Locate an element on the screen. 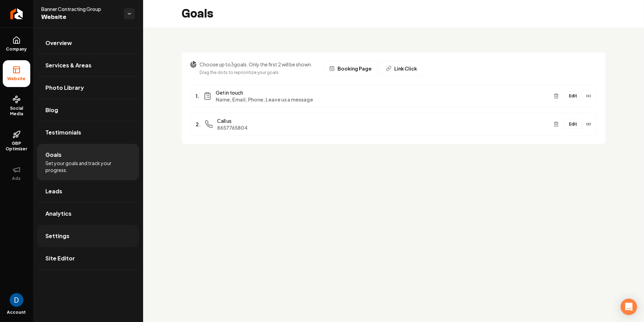 The height and width of the screenshot is (322, 644). a: Photo Library is located at coordinates (88, 88).